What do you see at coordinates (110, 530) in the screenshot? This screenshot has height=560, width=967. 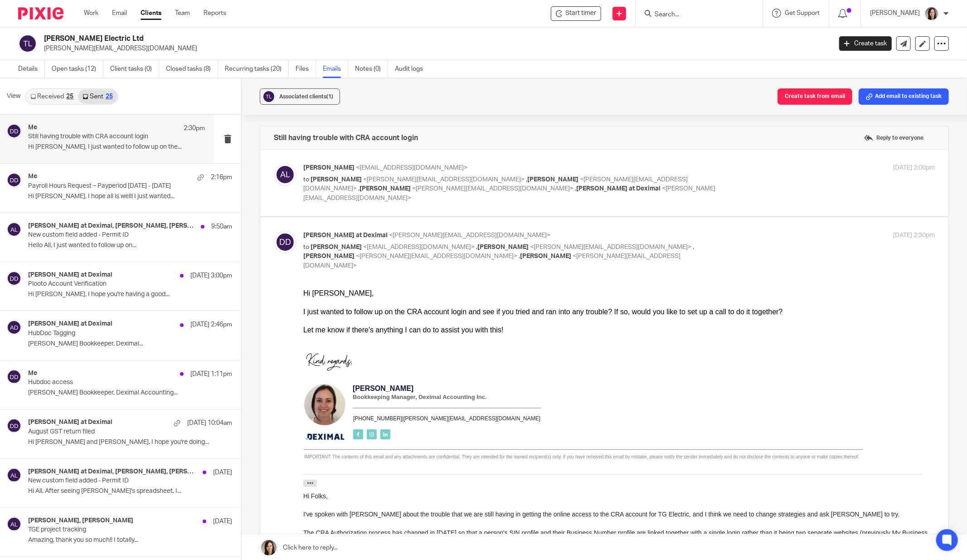 I see `p: TGE project tracking` at bounding box center [110, 530].